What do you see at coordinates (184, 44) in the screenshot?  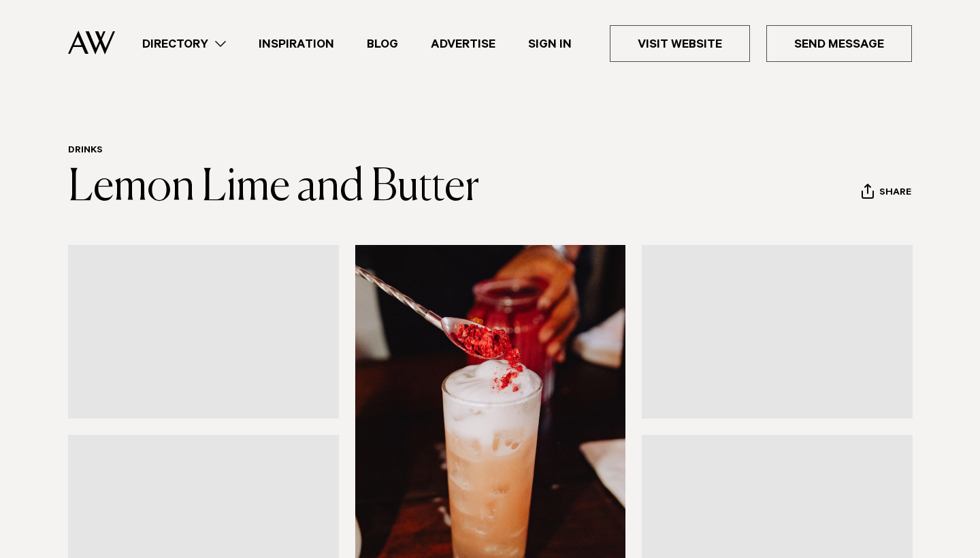 I see `a: Directory` at bounding box center [184, 44].